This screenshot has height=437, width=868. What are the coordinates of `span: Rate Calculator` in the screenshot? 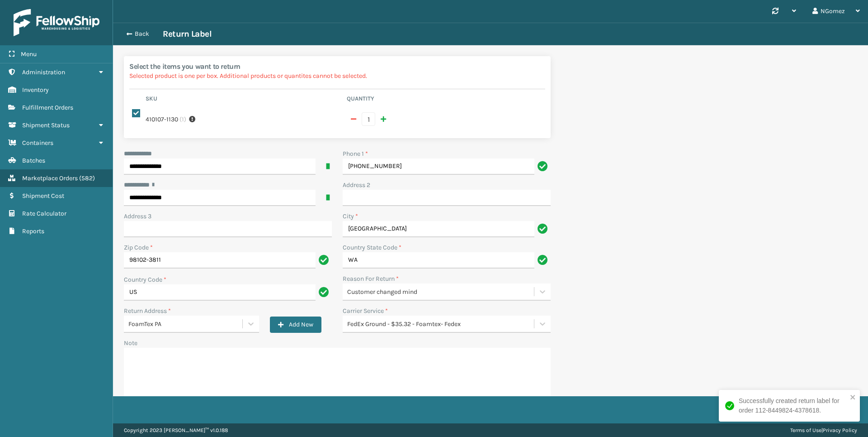 It's located at (44, 213).